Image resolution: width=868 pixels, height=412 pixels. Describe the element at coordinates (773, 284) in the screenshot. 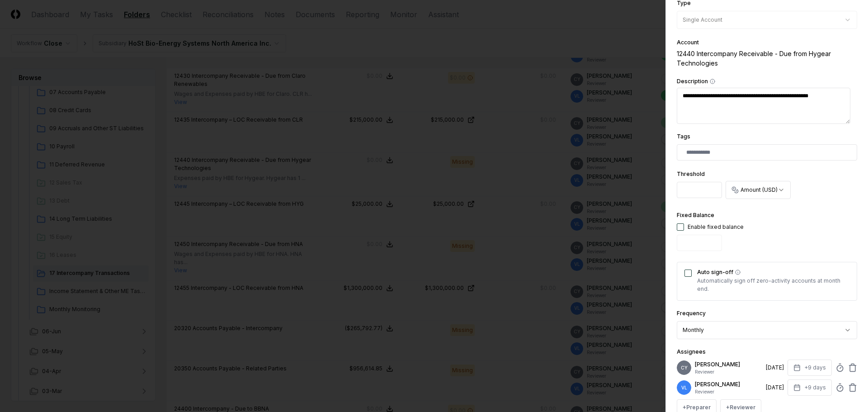

I see `p: Automatically sign off zero-activity accounts at month end.` at that location.